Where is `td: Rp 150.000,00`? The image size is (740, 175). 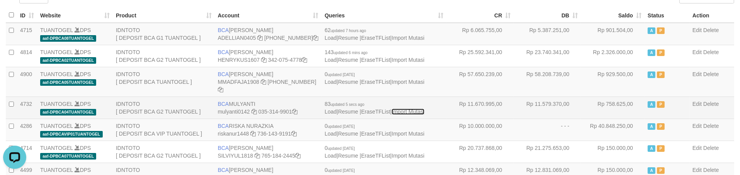 td: Rp 150.000,00 is located at coordinates (613, 151).